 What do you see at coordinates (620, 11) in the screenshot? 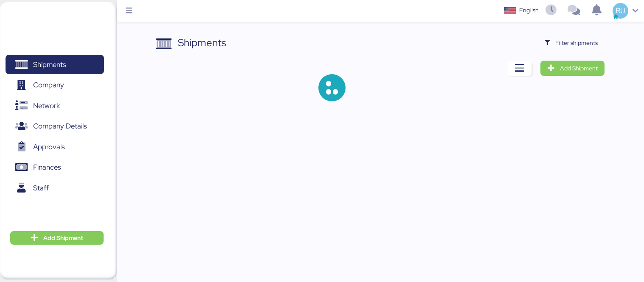
I see `span: RU` at bounding box center [620, 11].